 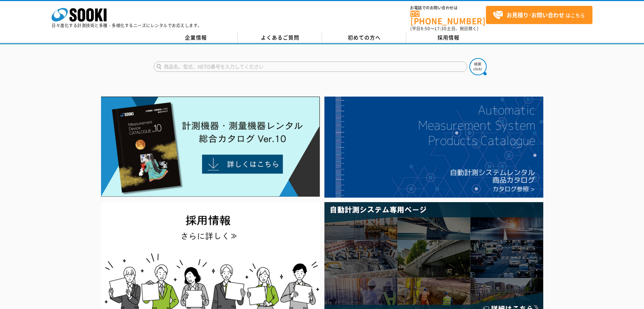 I want to click on span: 17:30, so click(x=440, y=29).